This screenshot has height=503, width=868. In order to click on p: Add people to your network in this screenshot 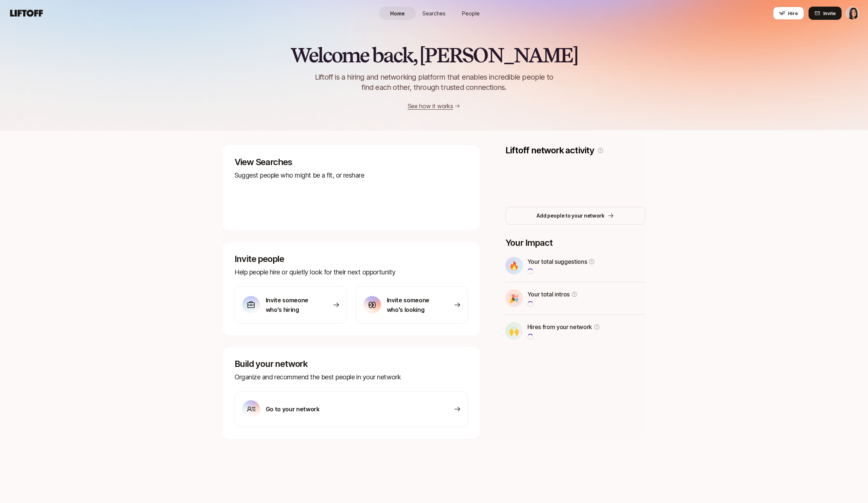, I will do `click(571, 215)`.